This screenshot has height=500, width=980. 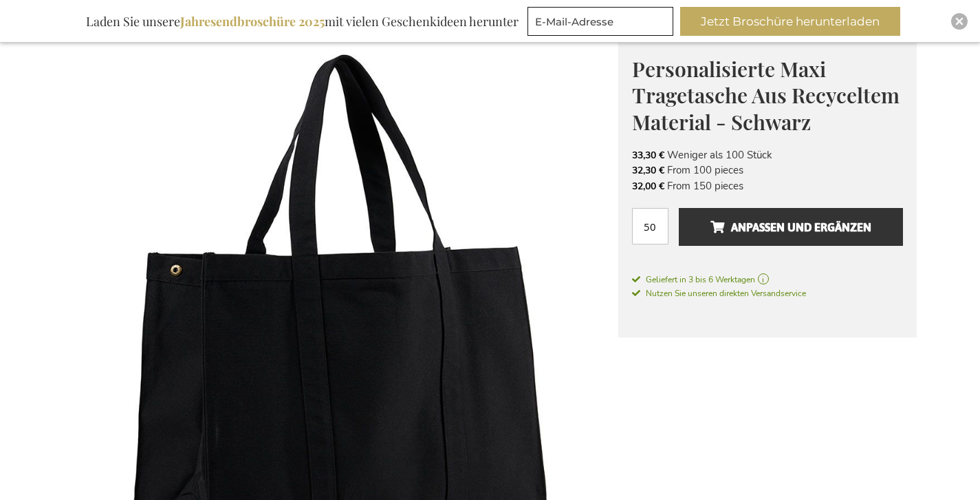 I want to click on span: Personalisierte Maxi Tragetasche Aus Recyceltem Material - Schwarz, so click(x=766, y=95).